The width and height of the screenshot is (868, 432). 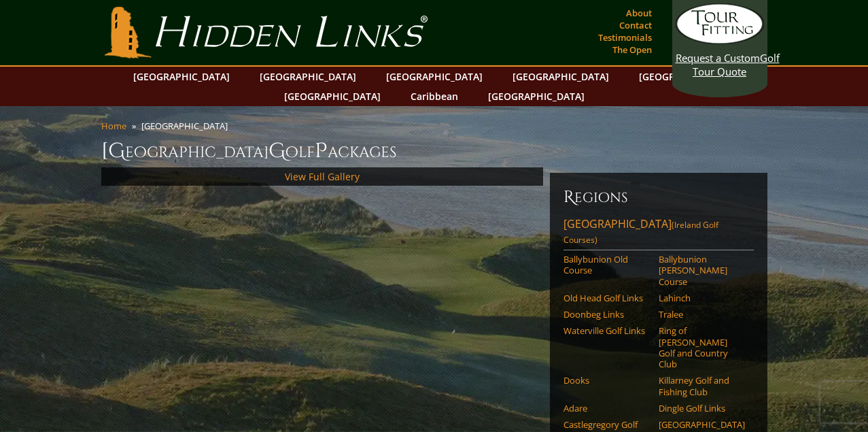 I want to click on a: Tralee, so click(x=702, y=314).